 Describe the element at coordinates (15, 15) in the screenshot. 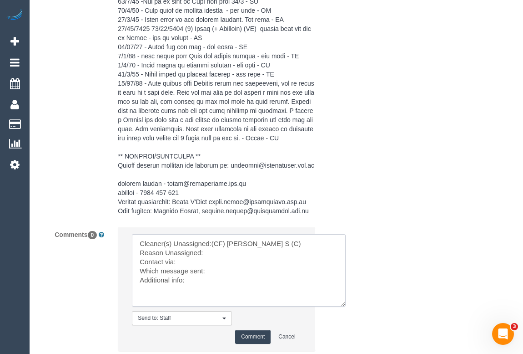

I see `img: Automaid Logo` at that location.